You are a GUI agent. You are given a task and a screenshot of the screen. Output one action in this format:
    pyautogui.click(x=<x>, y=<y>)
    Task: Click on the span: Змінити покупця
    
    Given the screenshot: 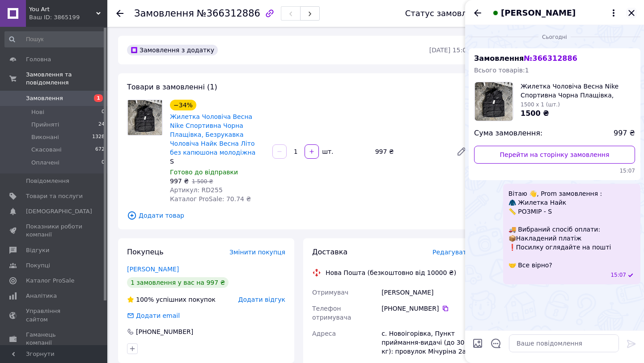 What is the action you would take?
    pyautogui.click(x=257, y=252)
    